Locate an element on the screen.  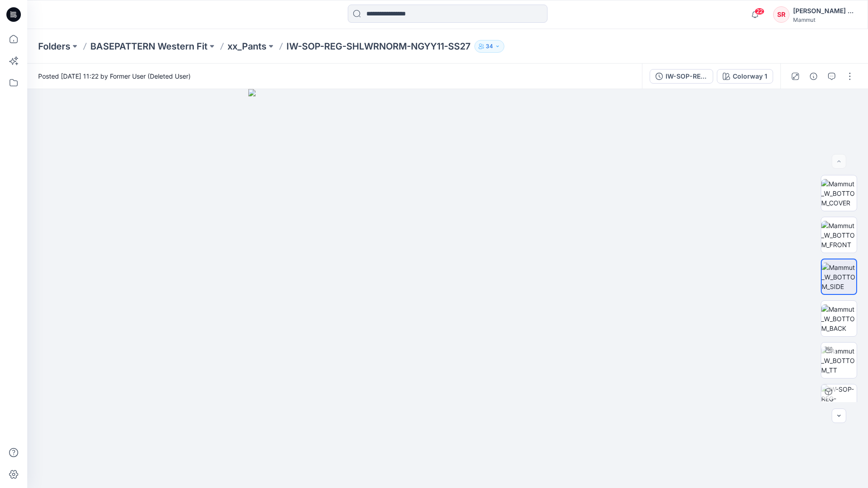
button: Colorway 1 is located at coordinates (745, 76).